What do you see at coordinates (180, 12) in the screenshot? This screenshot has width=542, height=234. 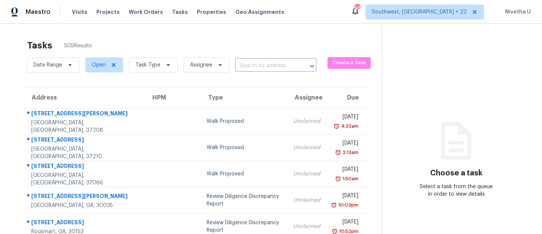 I see `span: Tasks` at bounding box center [180, 12].